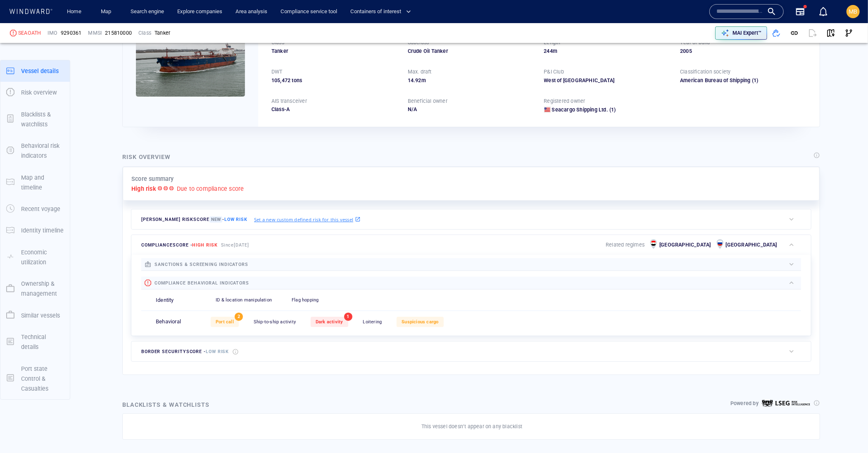 The height and width of the screenshot is (453, 868). I want to click on p: Risk overview, so click(39, 93).